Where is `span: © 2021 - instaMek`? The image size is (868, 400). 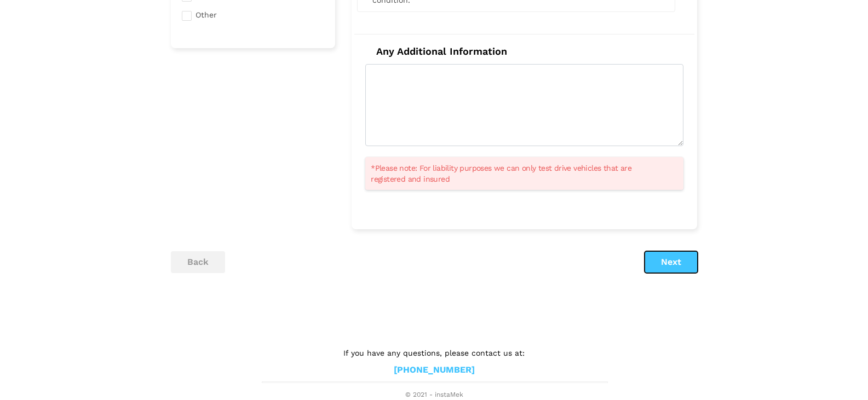 span: © 2021 - instaMek is located at coordinates (434, 395).